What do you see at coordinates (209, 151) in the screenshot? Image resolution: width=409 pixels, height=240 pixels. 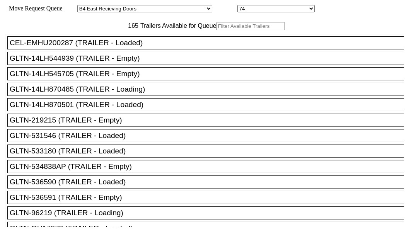 I see `div: GLTN-533180 (TRAILER - Loaded)` at bounding box center [209, 151].